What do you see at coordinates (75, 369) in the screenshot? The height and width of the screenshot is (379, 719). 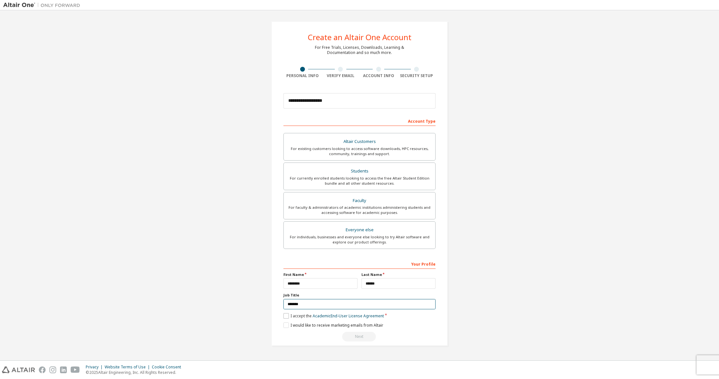 I see `img: youtube.svg` at bounding box center [75, 369].